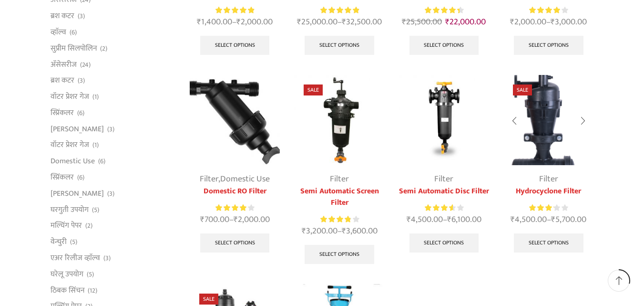 The image size is (644, 306). I want to click on bdi: 6,100.00, so click(464, 219).